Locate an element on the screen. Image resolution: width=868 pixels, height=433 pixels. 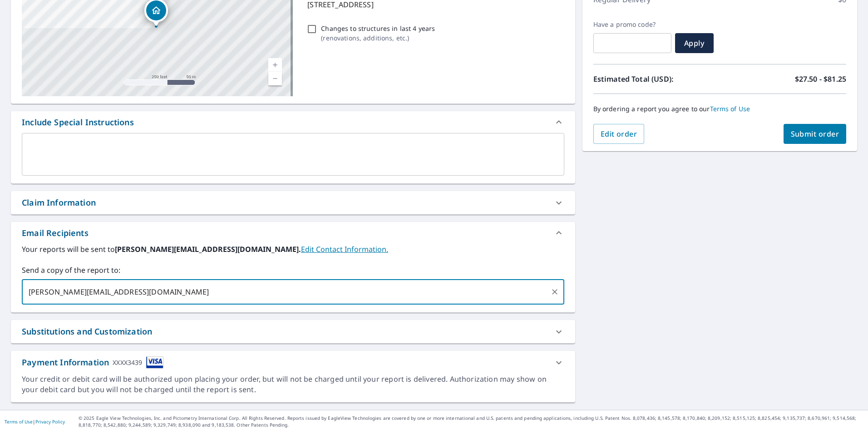
label: Have a promo code? is located at coordinates (633, 25).